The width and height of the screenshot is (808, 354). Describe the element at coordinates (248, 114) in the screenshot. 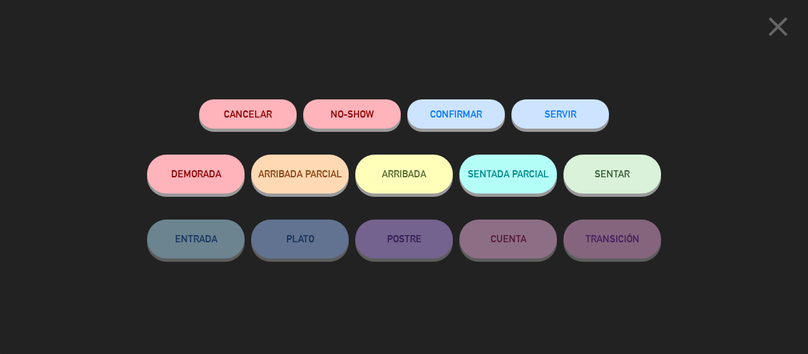

I see `button: Cancelar` at that location.